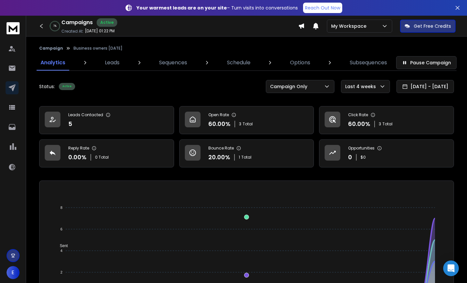 This screenshot has width=467, height=283. What do you see at coordinates (350, 26) in the screenshot?
I see `p: My Workspace` at bounding box center [350, 26].